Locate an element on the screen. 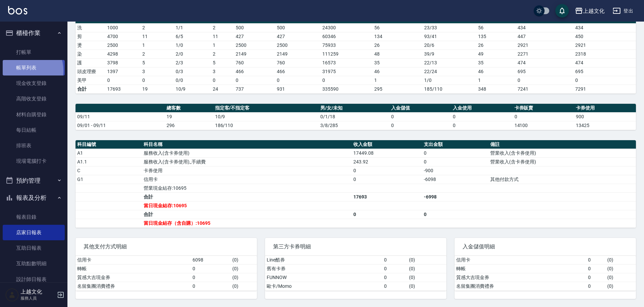  td: 22 / 24 is located at coordinates (449, 71).